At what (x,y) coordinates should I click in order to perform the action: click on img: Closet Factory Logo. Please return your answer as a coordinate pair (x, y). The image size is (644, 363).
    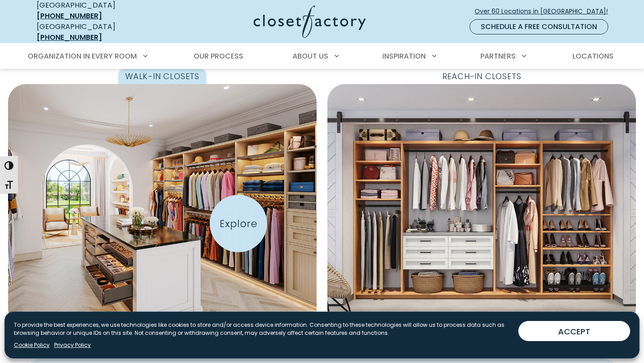
    Looking at the image, I should click on (310, 21).